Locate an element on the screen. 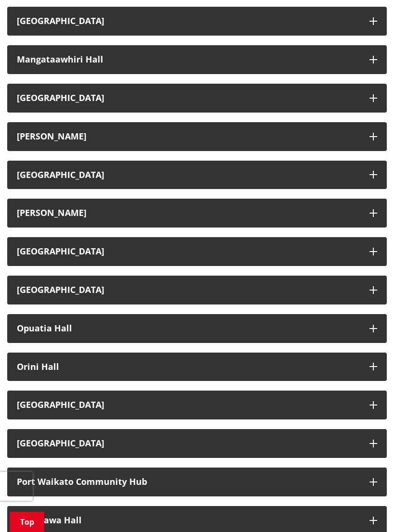 This screenshot has height=532, width=394. h3: Opuatia Hall is located at coordinates (188, 329).